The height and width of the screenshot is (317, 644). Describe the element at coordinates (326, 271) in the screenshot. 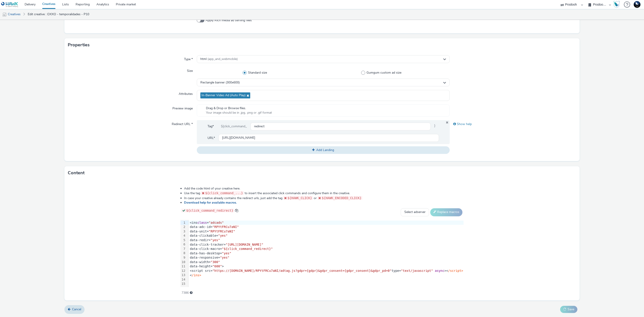

I see `div: <script src= type= ><` at that location.